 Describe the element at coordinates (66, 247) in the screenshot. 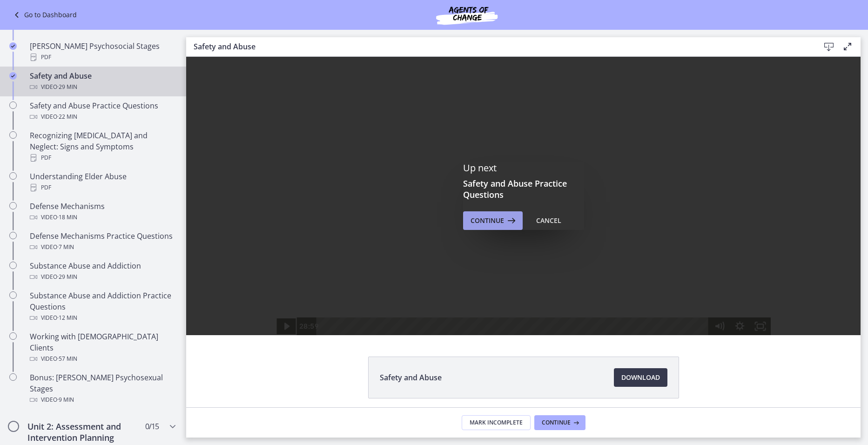

I see `span: · 7 min` at that location.